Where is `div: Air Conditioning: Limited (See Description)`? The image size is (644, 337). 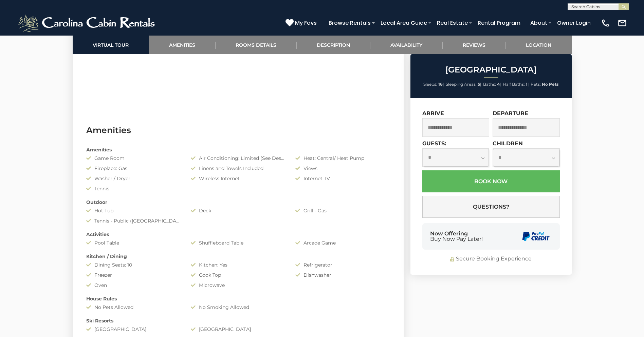
div: Air Conditioning: Limited (See Description) is located at coordinates (238, 158).